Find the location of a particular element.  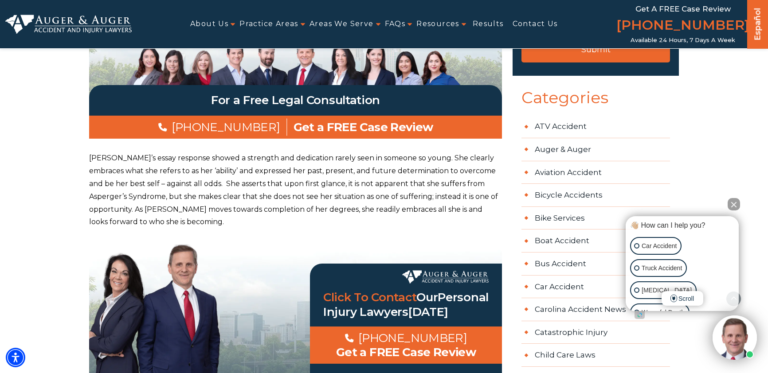

span: Personal Injury Lawyers is located at coordinates (406, 305).